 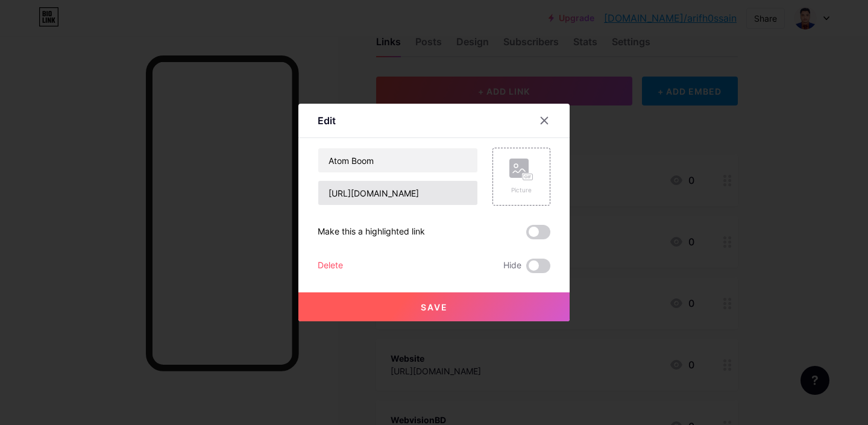 I want to click on div: Picture, so click(x=522, y=190).